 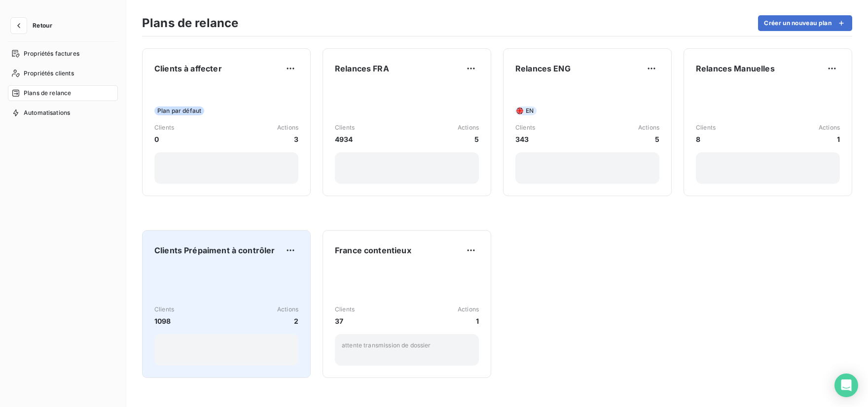 I want to click on button: Créer un nouveau plan, so click(x=805, y=23).